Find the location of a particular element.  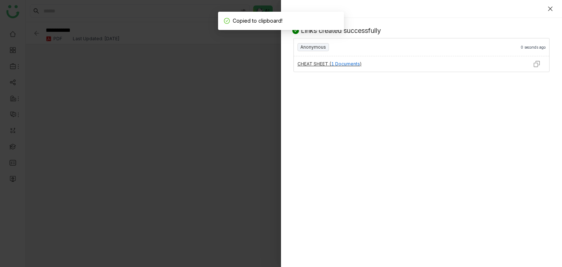

div: Links created successfully is located at coordinates (337, 30).